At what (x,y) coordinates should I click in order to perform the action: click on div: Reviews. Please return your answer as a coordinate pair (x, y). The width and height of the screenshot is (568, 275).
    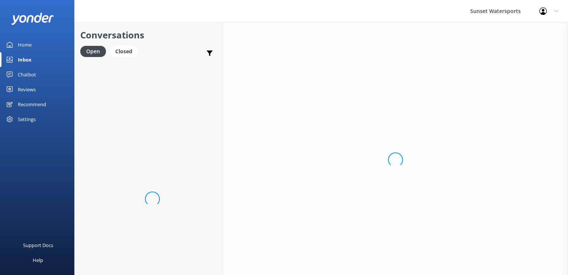
    Looking at the image, I should click on (27, 89).